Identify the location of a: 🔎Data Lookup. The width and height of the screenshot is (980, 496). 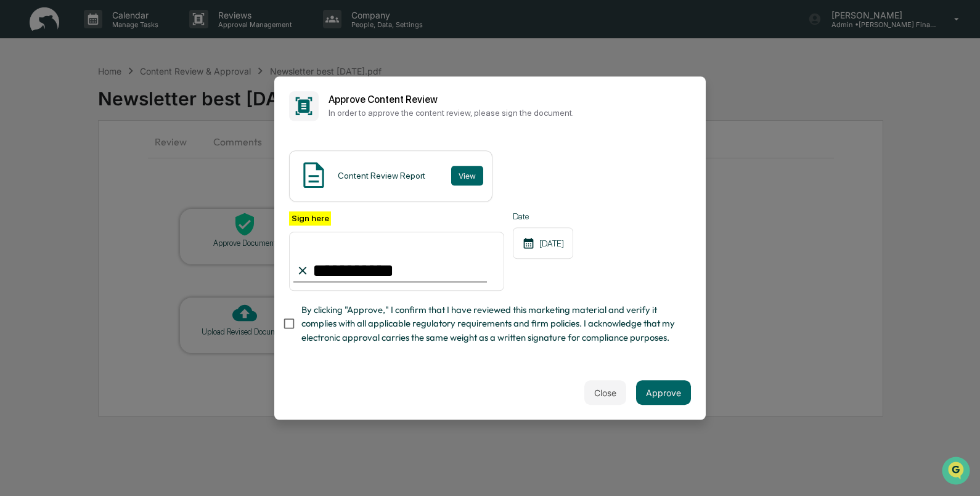
(45, 185).